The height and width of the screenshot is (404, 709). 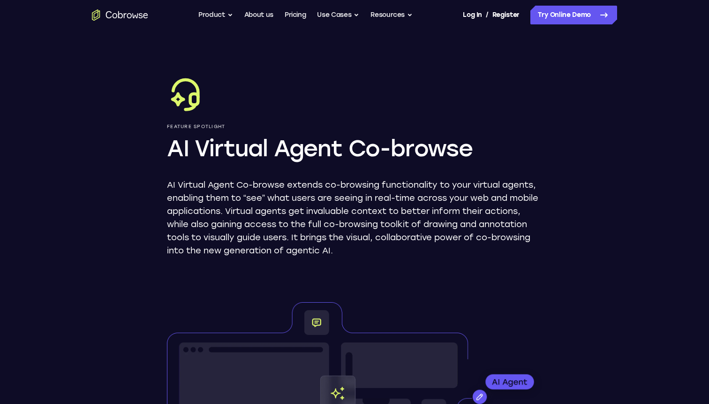 I want to click on h1: AI Virtual Agent Co-browse, so click(x=355, y=148).